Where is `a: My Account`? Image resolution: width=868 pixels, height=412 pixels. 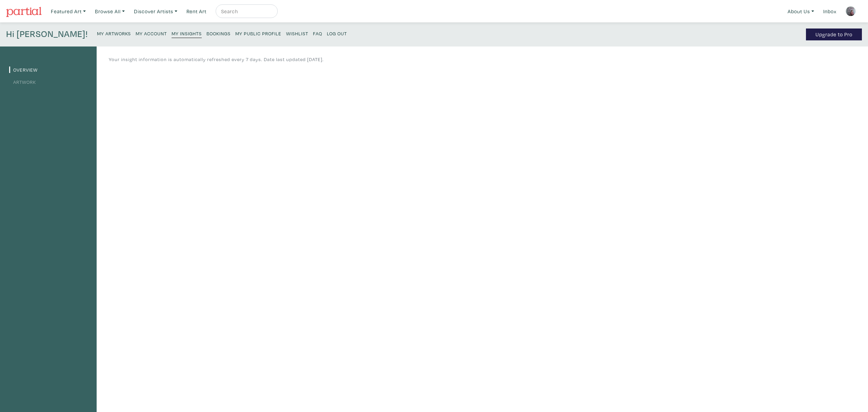 a: My Account is located at coordinates (152, 33).